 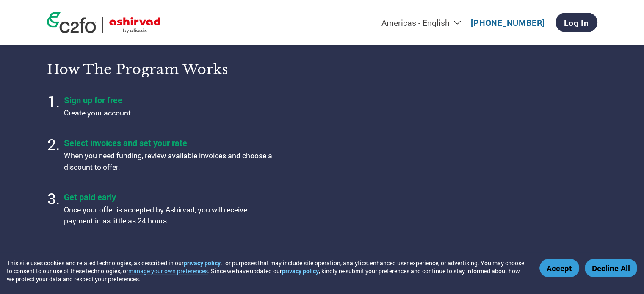 What do you see at coordinates (135, 25) in the screenshot?
I see `img: Ashirvad` at bounding box center [135, 25].